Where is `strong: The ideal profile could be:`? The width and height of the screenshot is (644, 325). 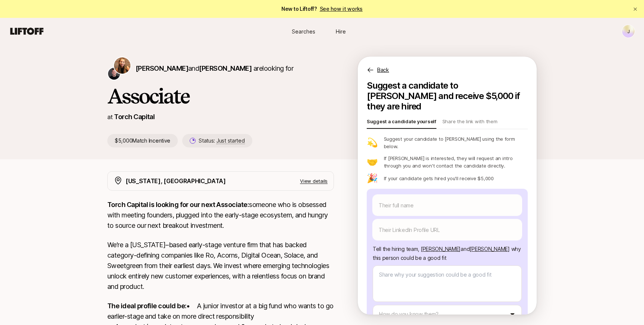 strong: The ideal profile could be: is located at coordinates (147, 305).